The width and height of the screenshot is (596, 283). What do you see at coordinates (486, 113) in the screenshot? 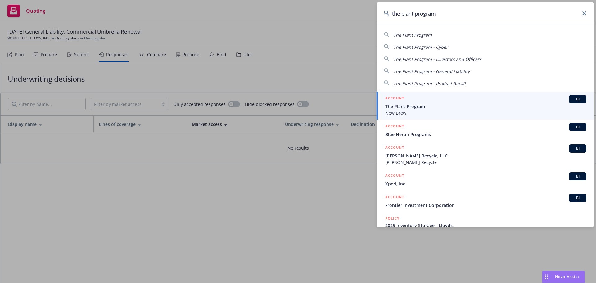
I see `span: New Brew` at bounding box center [486, 113].